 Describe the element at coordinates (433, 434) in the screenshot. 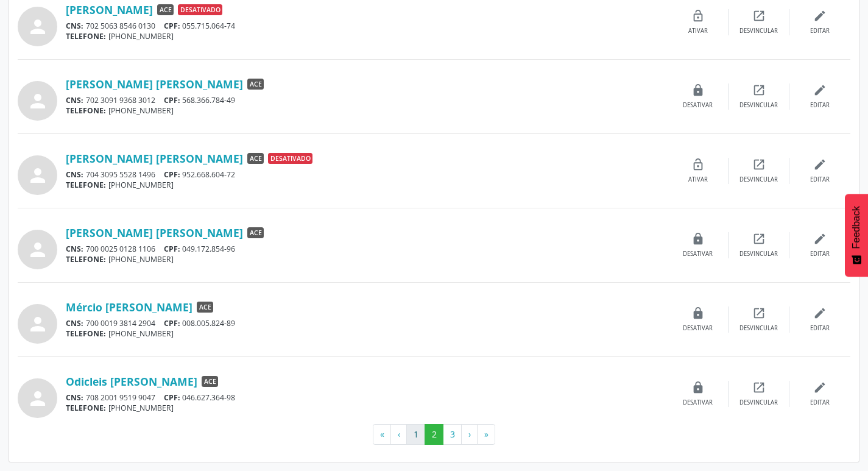

I see `button: Go to page 2` at that location.